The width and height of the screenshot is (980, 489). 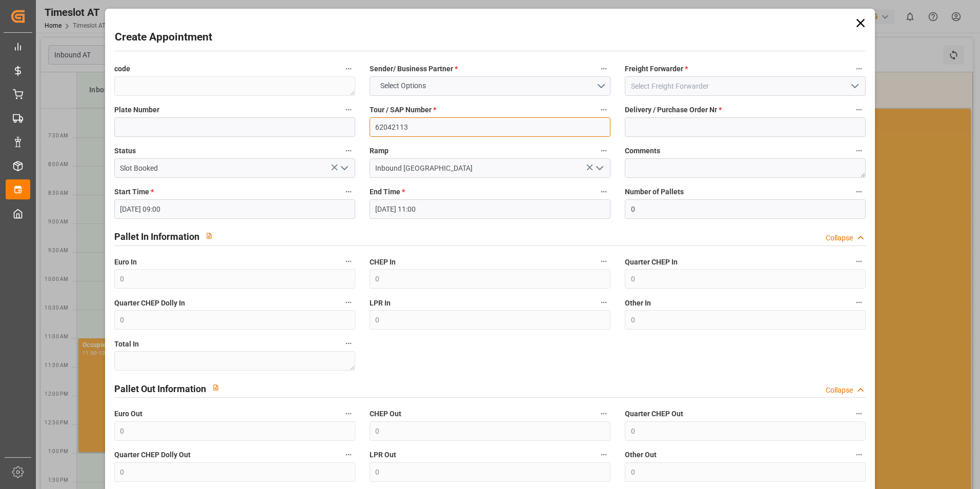 What do you see at coordinates (403, 85) in the screenshot?
I see `span: Select Options` at bounding box center [403, 85].